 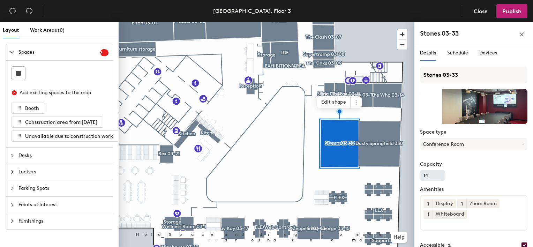 What do you see at coordinates (428, 53) in the screenshot?
I see `span: Details` at bounding box center [428, 53].